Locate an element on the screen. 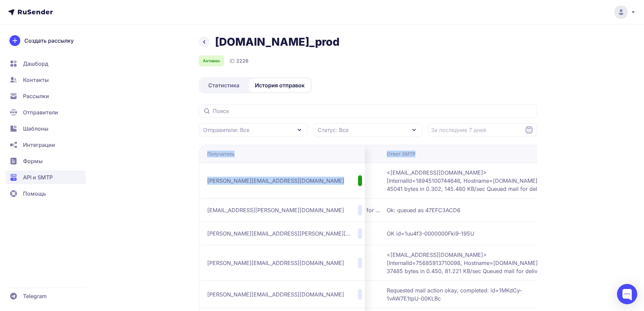 The height and width of the screenshot is (311, 644). span: Ok: queued as 47EFC3ACD6 is located at coordinates (472, 210).